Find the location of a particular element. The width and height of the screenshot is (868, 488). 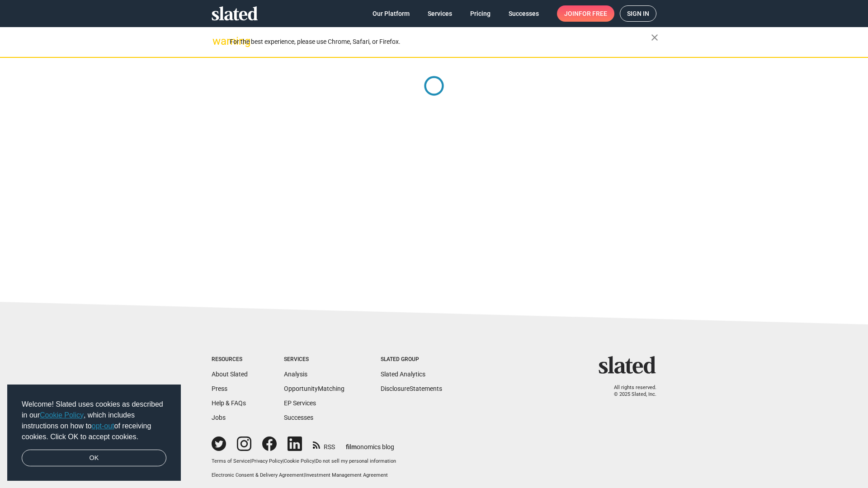

a: Electronic Consent & Delivery Agreement is located at coordinates (258, 475).